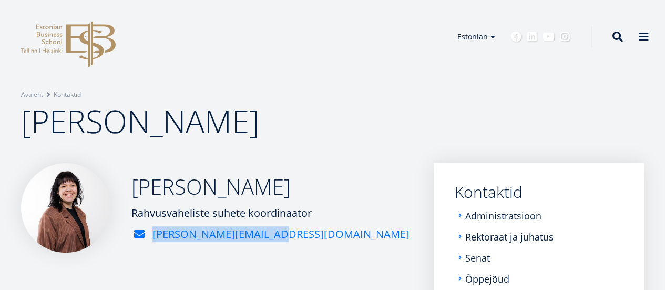  Describe the element at coordinates (549, 37) in the screenshot. I see `a: Youtube` at that location.